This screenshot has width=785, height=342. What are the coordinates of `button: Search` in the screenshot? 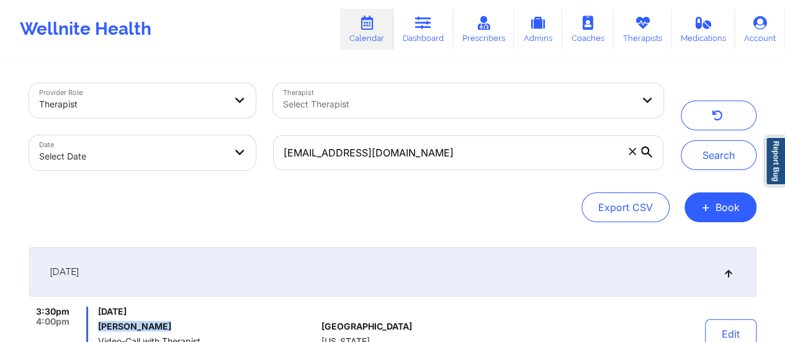 It's located at (718, 155).